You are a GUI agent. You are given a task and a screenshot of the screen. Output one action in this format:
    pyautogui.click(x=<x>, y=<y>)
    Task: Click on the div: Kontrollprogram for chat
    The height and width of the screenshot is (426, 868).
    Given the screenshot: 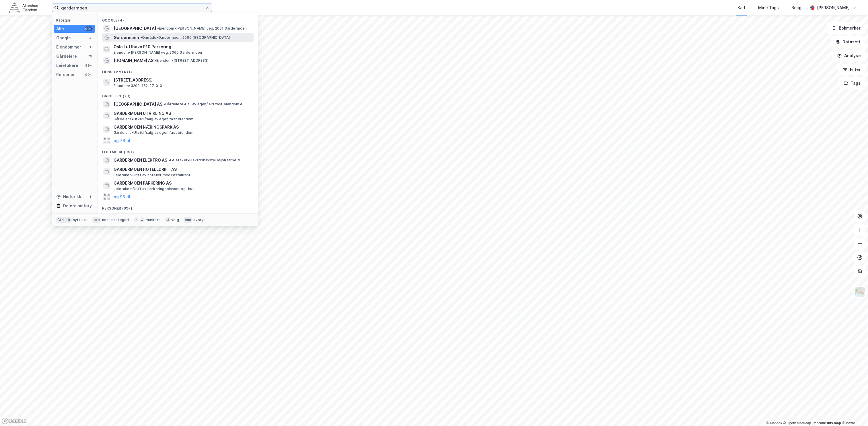 What is the action you would take?
    pyautogui.click(x=854, y=412)
    